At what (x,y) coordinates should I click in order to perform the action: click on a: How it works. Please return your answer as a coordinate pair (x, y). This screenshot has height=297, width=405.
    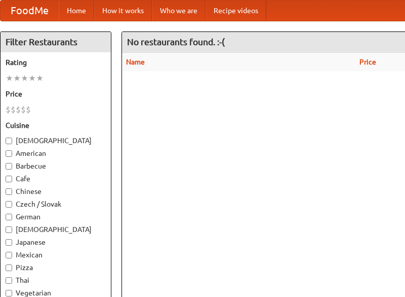
    Looking at the image, I should click on (123, 11).